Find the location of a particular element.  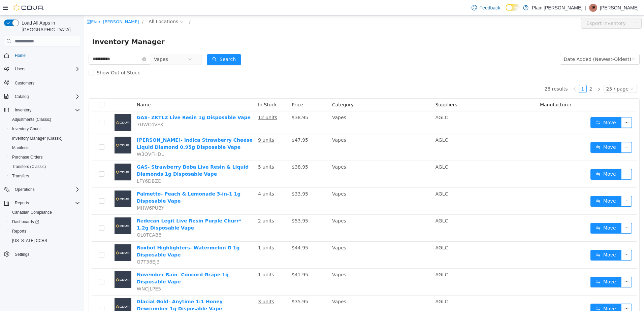

a: Transfers (Classic) is located at coordinates (29, 166).